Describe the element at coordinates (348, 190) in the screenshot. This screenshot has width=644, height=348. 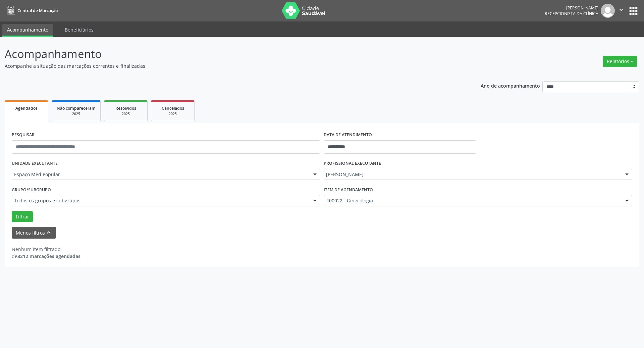
I see `label: Item de agendamento` at that location.